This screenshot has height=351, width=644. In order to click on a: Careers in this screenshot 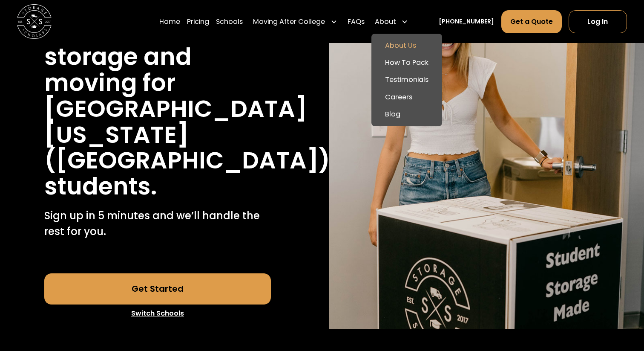, I will do `click(407, 97)`.